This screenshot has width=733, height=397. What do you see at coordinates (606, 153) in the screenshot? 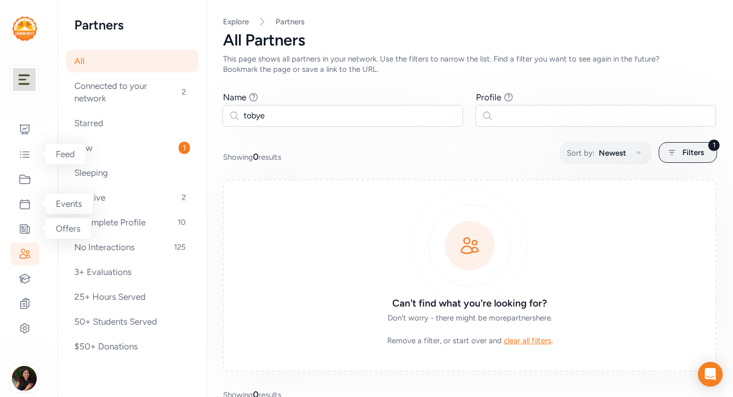
I see `button: Sort by:Newest` at bounding box center [606, 153].